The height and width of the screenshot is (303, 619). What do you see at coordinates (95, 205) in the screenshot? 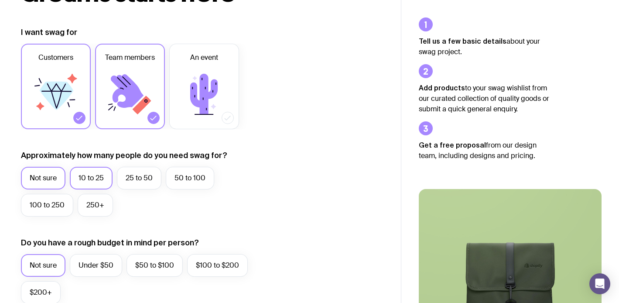
I see `label: 250+` at bounding box center [95, 205].